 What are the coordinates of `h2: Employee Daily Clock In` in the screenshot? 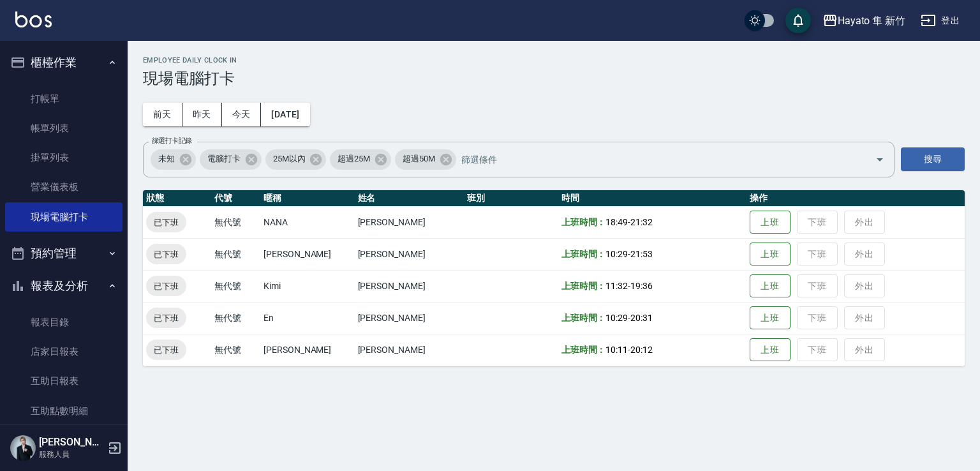 It's located at (554, 60).